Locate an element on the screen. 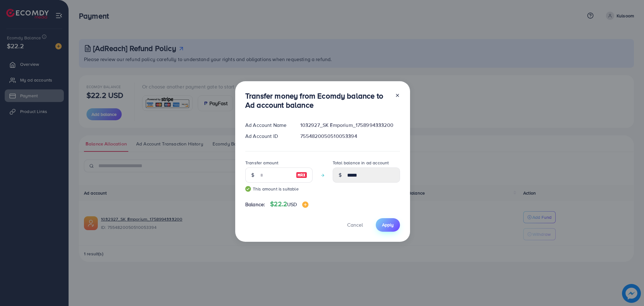 The width and height of the screenshot is (644, 306). h4: $22.2 is located at coordinates (288, 204).